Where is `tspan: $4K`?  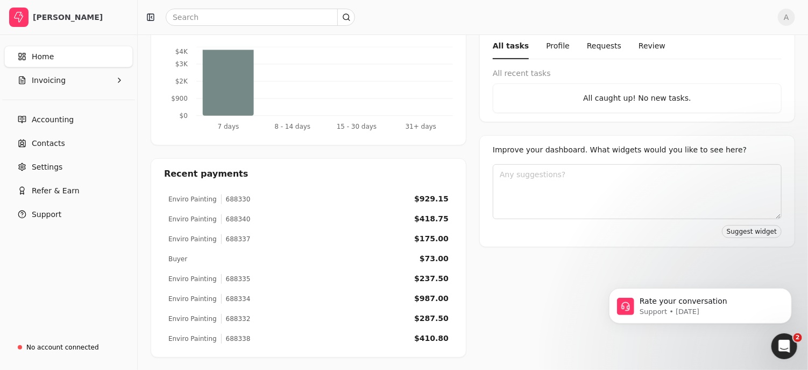
tspan: $4K is located at coordinates (182, 52).